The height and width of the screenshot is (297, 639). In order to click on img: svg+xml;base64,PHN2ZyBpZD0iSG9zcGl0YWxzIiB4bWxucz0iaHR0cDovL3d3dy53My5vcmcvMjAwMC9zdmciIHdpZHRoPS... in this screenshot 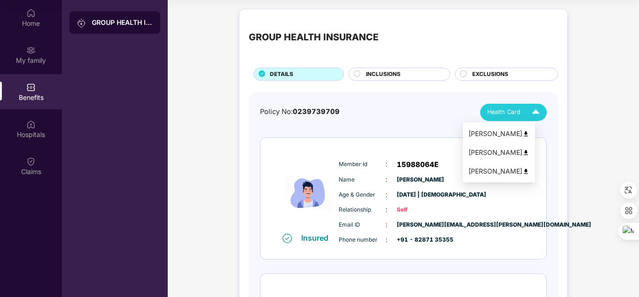, I will do `click(31, 124)`.